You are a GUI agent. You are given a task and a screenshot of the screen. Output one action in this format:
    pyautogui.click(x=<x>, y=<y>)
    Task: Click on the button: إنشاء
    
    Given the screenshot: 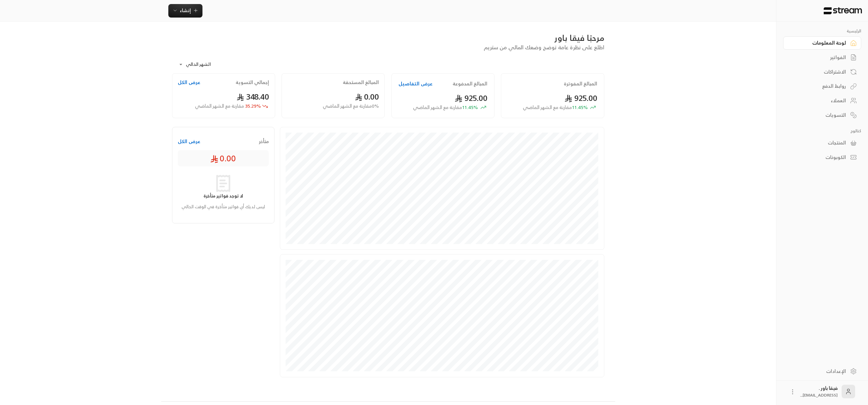 What is the action you would take?
    pyautogui.click(x=185, y=11)
    